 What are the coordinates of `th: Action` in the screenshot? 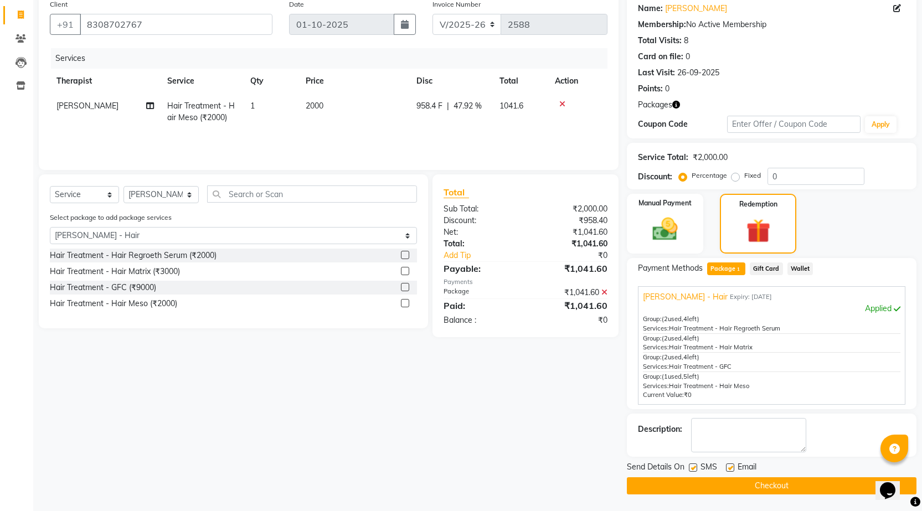 It's located at (577, 81).